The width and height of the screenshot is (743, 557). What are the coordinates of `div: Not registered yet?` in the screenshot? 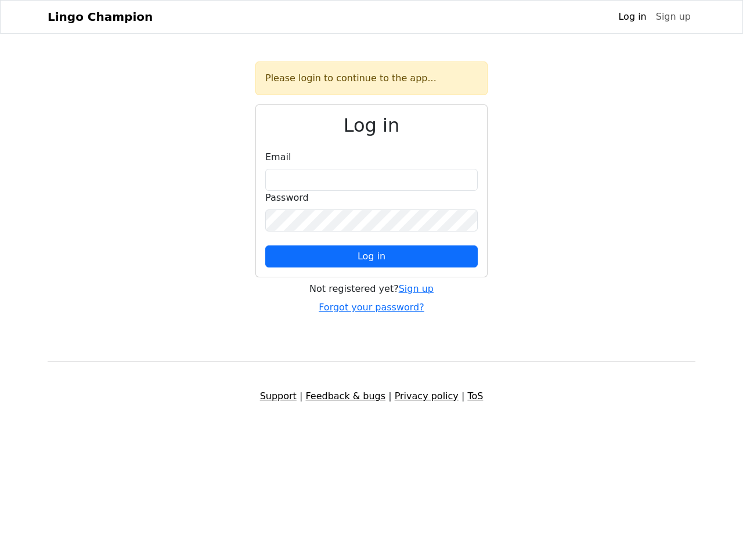 It's located at (371, 289).